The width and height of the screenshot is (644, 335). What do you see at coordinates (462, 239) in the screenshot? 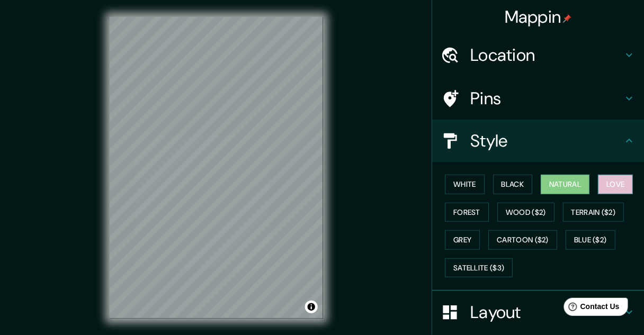
I see `button: Grey` at bounding box center [462, 239].